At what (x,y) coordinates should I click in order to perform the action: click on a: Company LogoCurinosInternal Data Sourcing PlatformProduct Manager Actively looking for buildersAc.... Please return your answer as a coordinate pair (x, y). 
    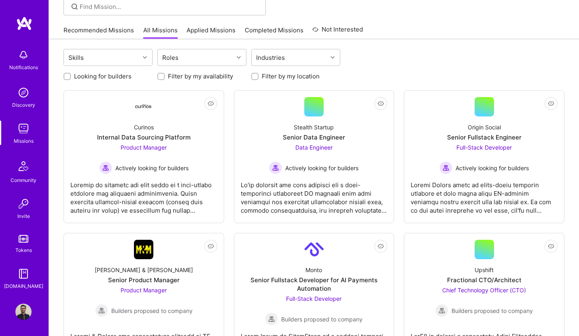
    Looking at the image, I should click on (144, 157).